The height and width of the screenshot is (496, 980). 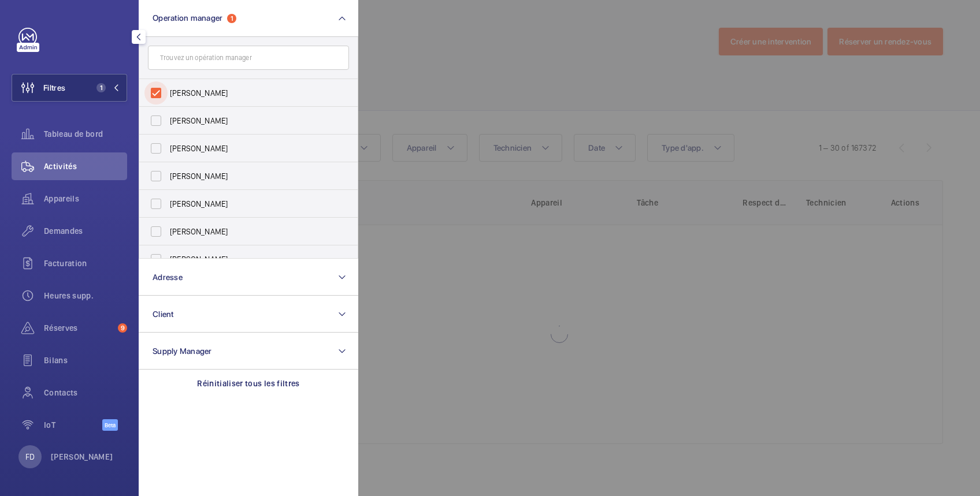 I want to click on span: Tableau de bord, so click(x=86, y=134).